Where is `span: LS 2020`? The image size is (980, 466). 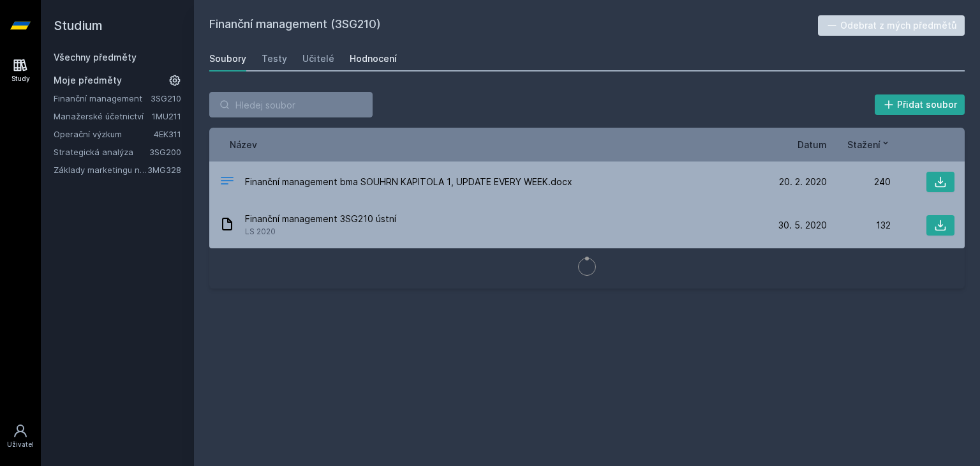 span: LS 2020 is located at coordinates (320, 232).